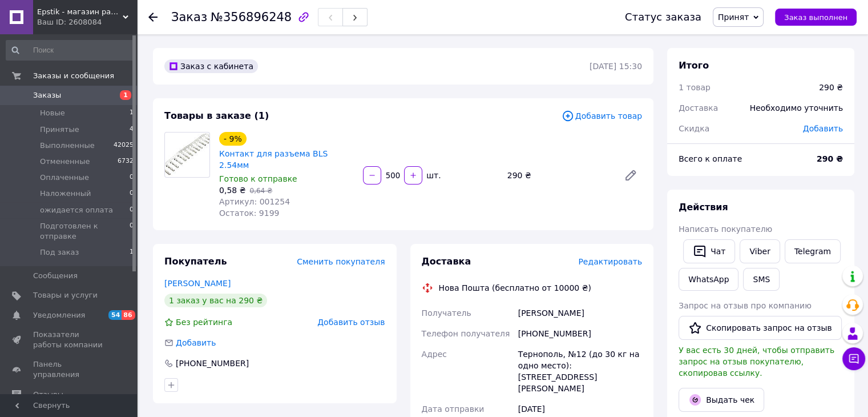 The width and height of the screenshot is (868, 417). What do you see at coordinates (760, 328) in the screenshot?
I see `button: Скопировать запрос на отзыв` at bounding box center [760, 328].